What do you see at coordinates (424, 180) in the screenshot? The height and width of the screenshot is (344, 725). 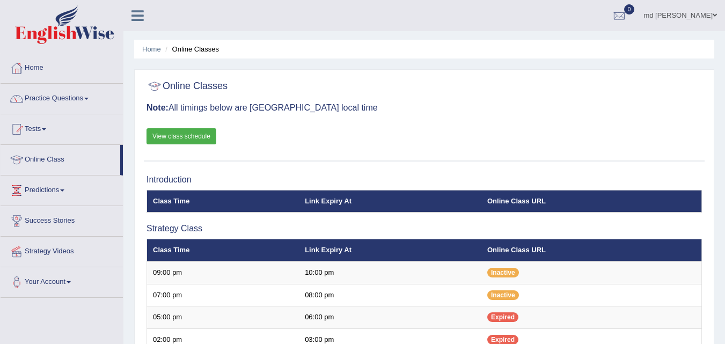 I see `h3: Introduction` at bounding box center [424, 180].